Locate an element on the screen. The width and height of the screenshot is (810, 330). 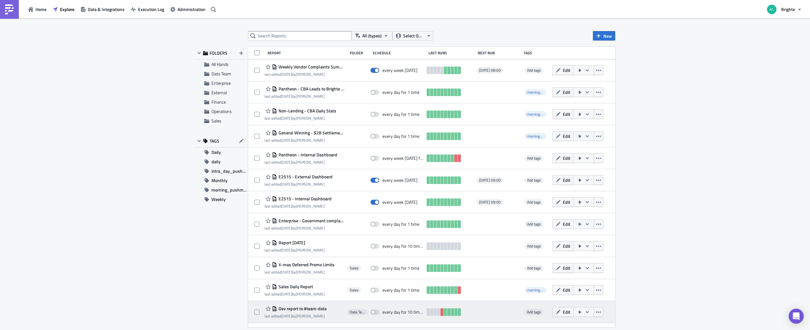
img: PushMetrics is located at coordinates (9, 9).